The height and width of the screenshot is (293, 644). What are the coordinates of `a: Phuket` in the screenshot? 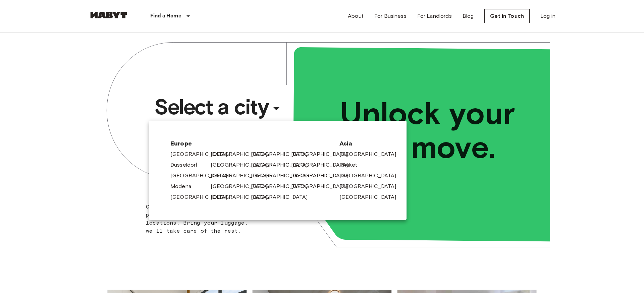 It's located at (352, 165).